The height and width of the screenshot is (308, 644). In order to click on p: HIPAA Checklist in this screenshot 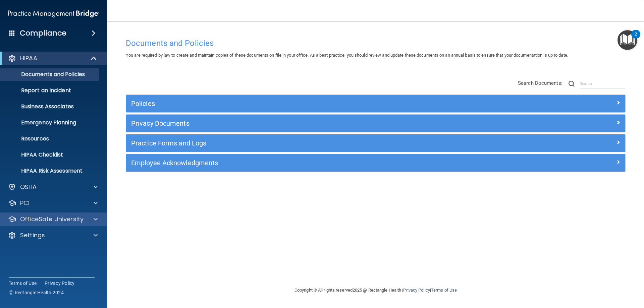, I will do `click(50, 154)`.